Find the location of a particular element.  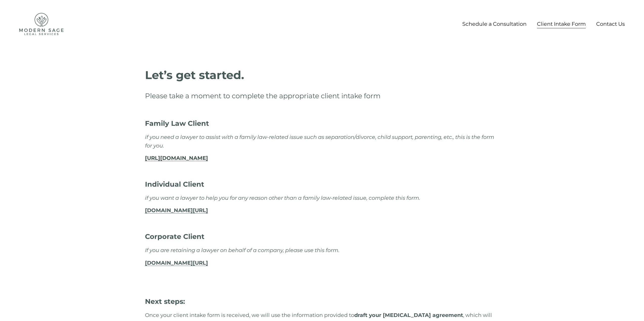

em: If you are retaining a lawyer on behalf of a company, please use this form. is located at coordinates (242, 250).